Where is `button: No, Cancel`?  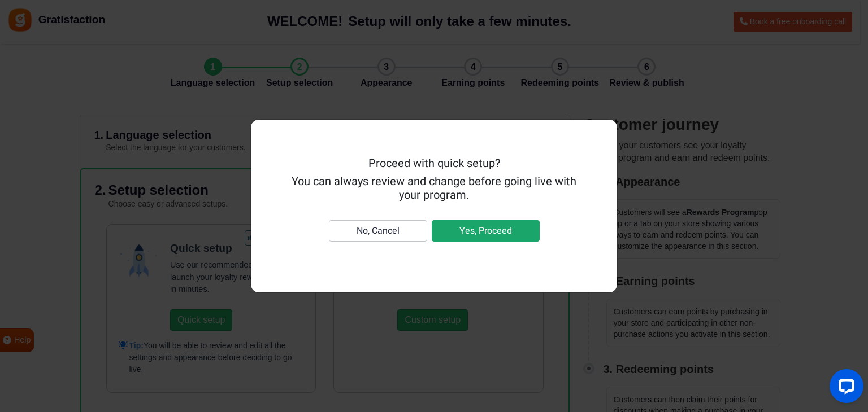
button: No, Cancel is located at coordinates (378, 231).